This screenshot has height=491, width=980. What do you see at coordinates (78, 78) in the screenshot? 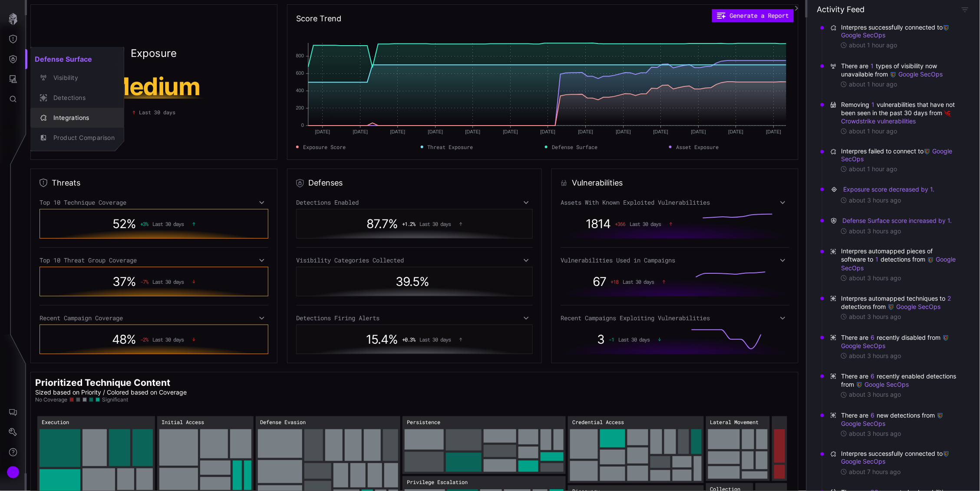
I see `a: Visibility` at bounding box center [78, 78].